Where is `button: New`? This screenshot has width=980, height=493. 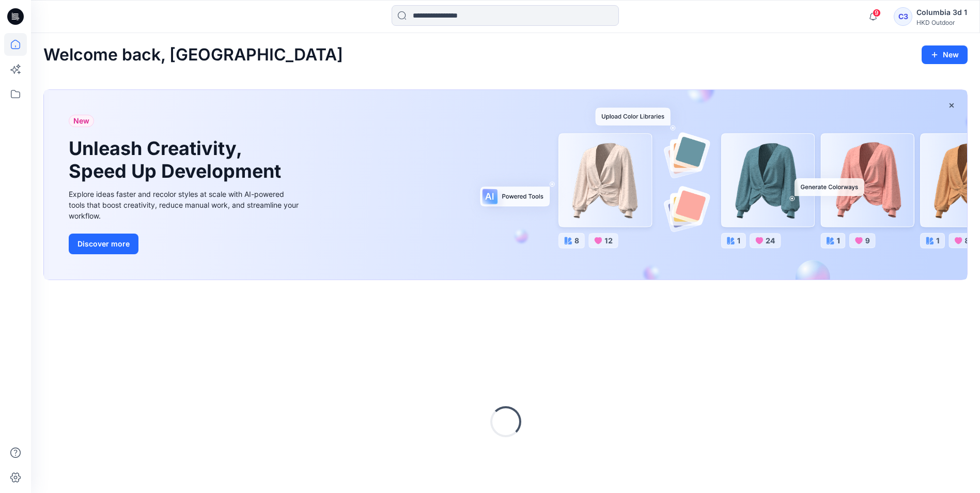
button: New is located at coordinates (945, 54).